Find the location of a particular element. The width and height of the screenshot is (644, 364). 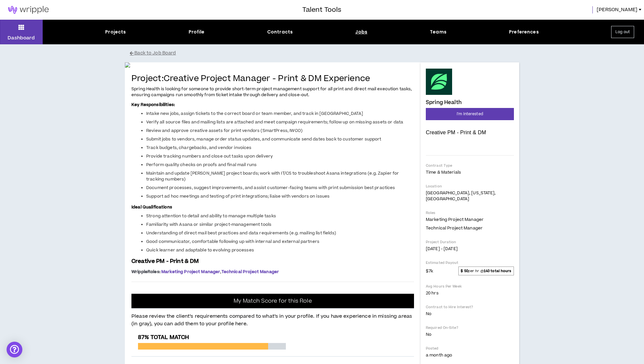

span: 87% Total Match is located at coordinates (163, 337).